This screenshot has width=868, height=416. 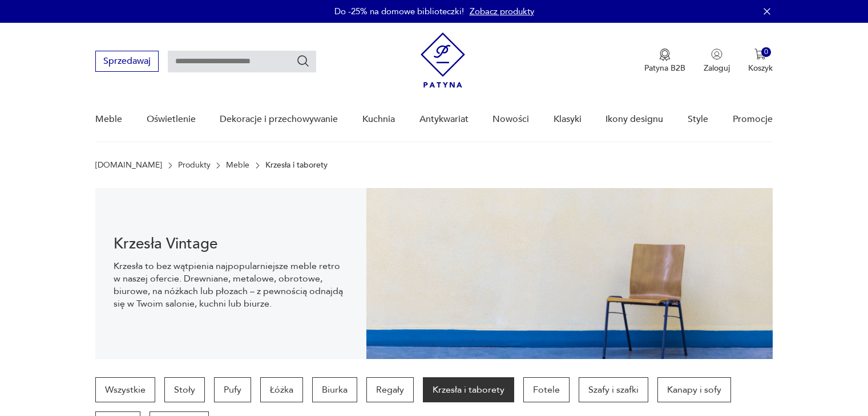 What do you see at coordinates (753, 119) in the screenshot?
I see `a: Promocje` at bounding box center [753, 119].